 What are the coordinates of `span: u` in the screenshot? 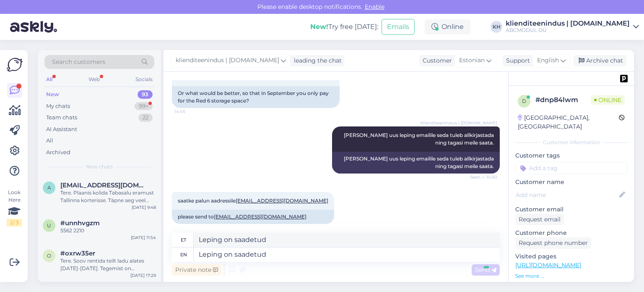 It's located at (49, 225).